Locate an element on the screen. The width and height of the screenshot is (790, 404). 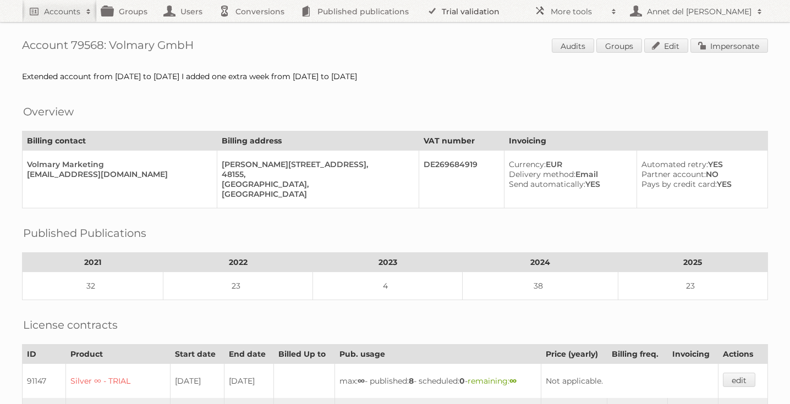
th: ID is located at coordinates (44, 354).